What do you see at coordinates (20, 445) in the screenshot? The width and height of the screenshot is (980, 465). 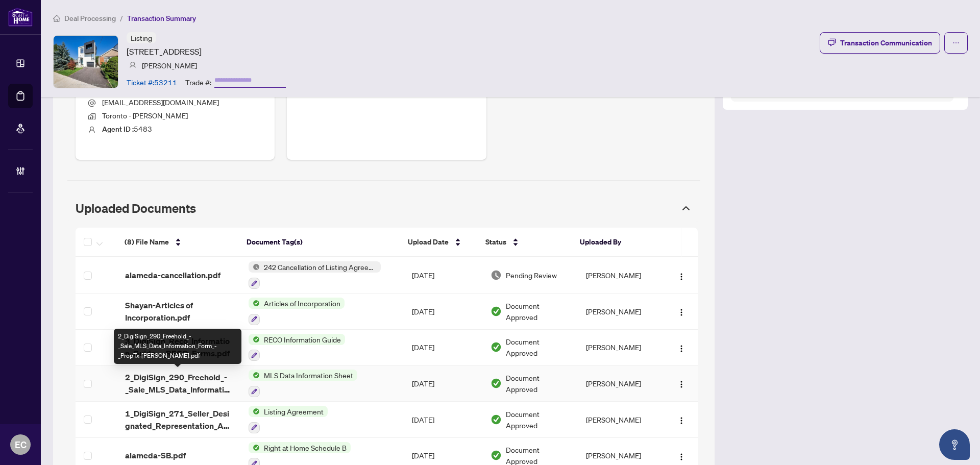 I see `span: EC` at bounding box center [20, 445].